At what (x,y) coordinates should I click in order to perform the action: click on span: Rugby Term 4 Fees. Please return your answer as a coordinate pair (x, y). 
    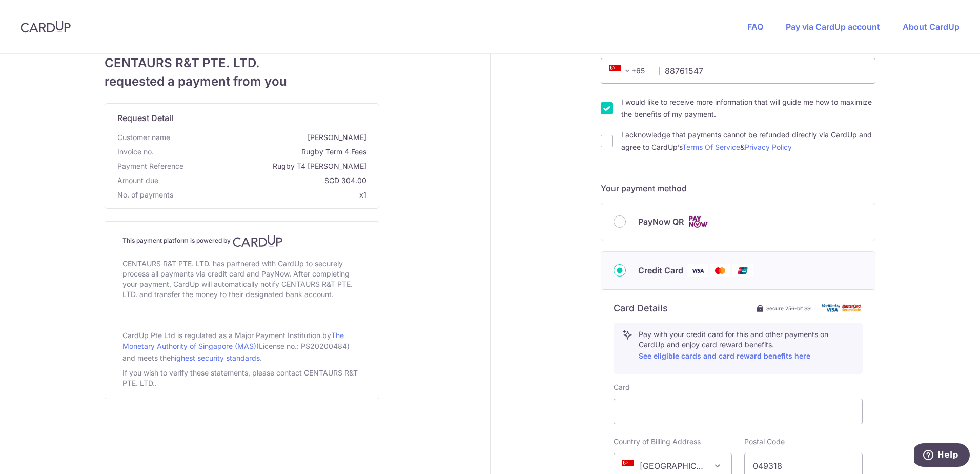
    Looking at the image, I should click on (262, 152).